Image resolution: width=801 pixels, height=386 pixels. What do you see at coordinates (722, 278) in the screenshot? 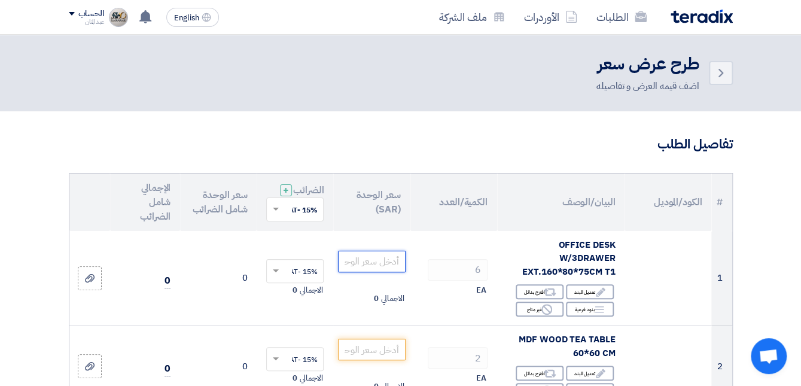
I see `td: 1` at bounding box center [722, 278].